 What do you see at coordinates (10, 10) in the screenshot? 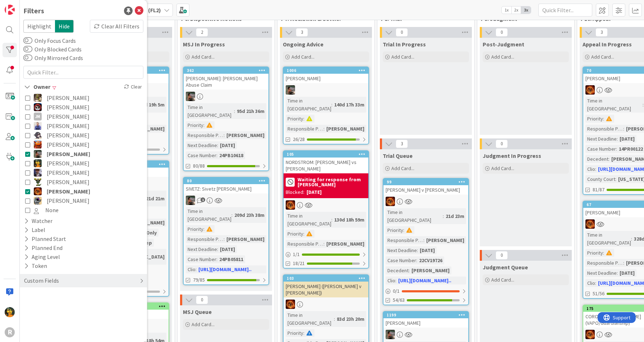
I see `img: Visit kanbanzone.com` at bounding box center [10, 10].